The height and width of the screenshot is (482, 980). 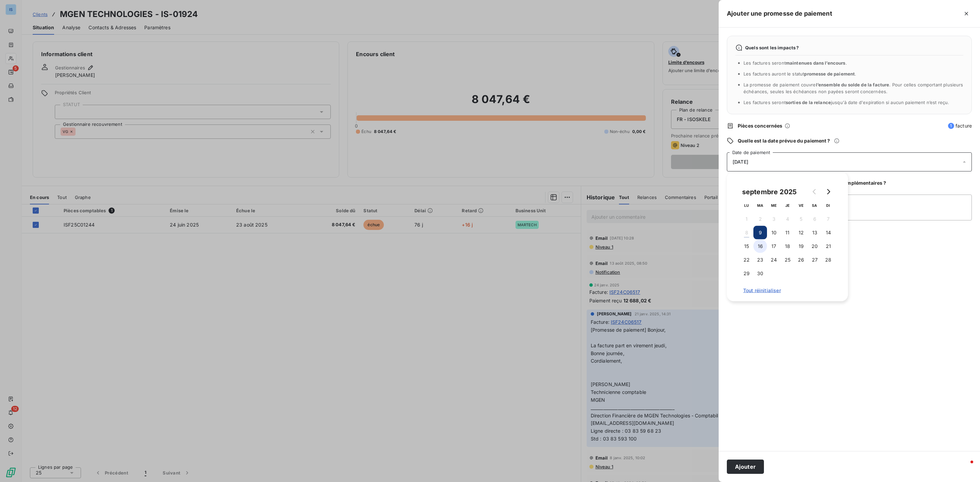 What do you see at coordinates (852, 85) in the screenshot?
I see `span: l’ensemble du solde de la facture` at bounding box center [852, 85].